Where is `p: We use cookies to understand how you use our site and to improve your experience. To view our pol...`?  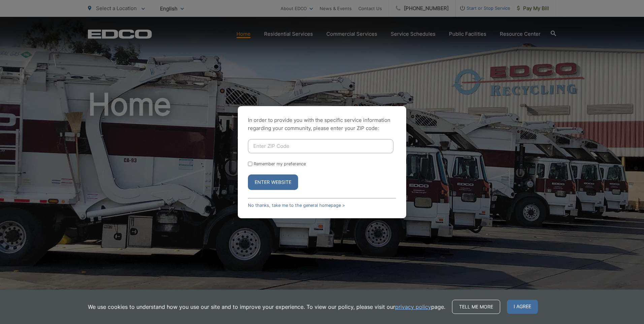 p: We use cookies to understand how you use our site and to improve your experience. To view our pol... is located at coordinates (267, 307).